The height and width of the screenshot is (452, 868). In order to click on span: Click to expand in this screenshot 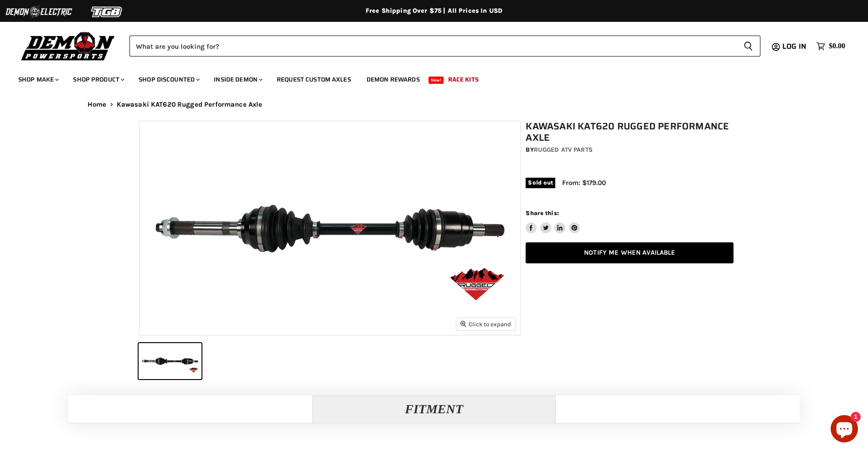, I will do `click(486, 324)`.